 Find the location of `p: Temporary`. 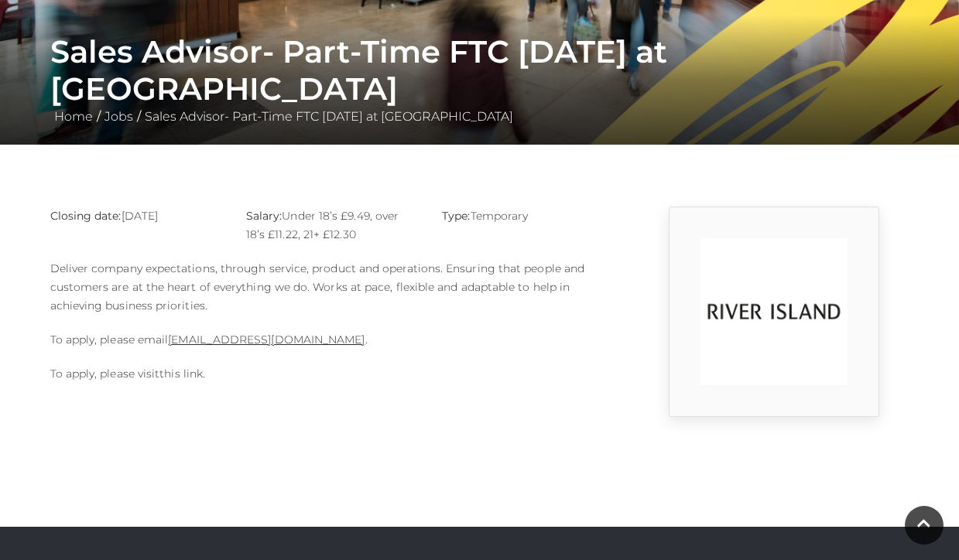

p: Temporary is located at coordinates (528, 216).